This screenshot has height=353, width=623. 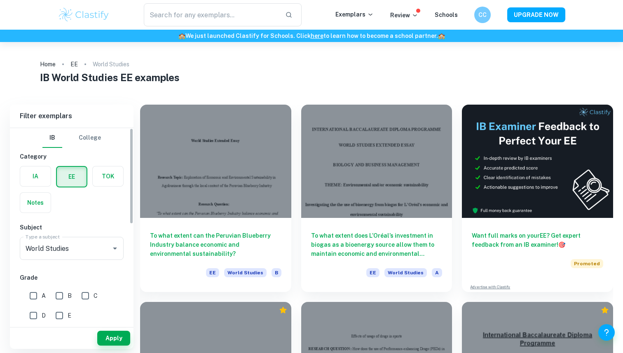 What do you see at coordinates (74, 64) in the screenshot?
I see `a: EE` at bounding box center [74, 64].